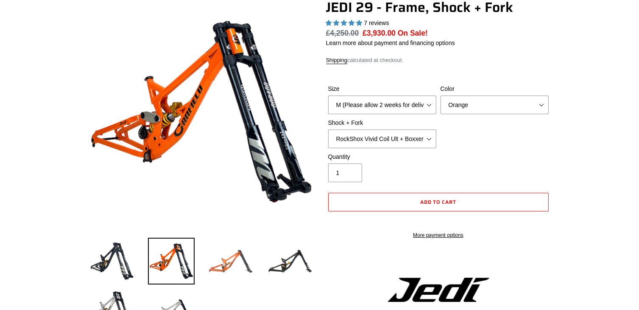 This screenshot has height=310, width=639. Describe the element at coordinates (345, 23) in the screenshot. I see `span: 5.00 stars` at that location.